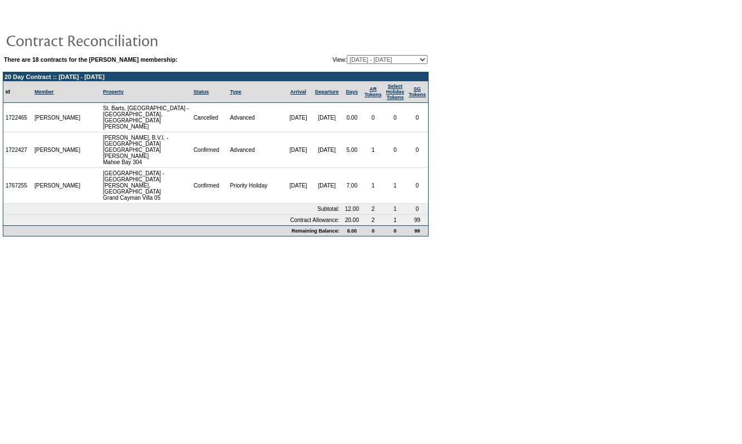 The image size is (742, 444). What do you see at coordinates (352, 60) in the screenshot?
I see `td: View:` at bounding box center [352, 60].